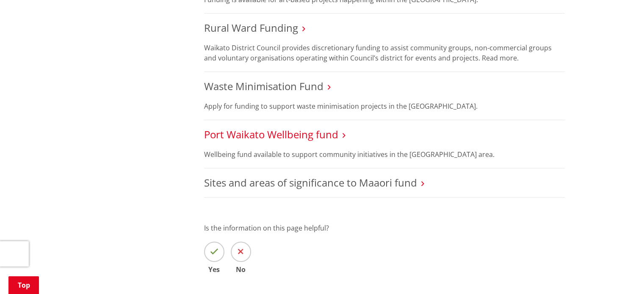 The image size is (644, 294). What do you see at coordinates (385, 229) in the screenshot?
I see `p: Is the information on this page helpful?` at bounding box center [385, 229].